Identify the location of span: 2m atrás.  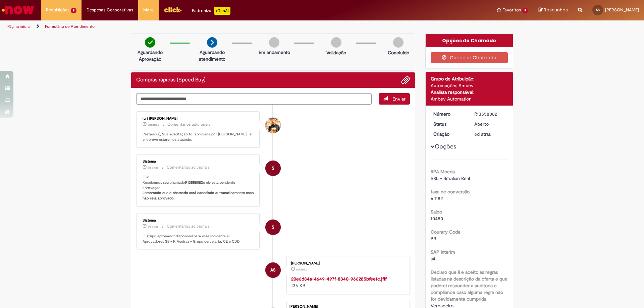
(153, 125).